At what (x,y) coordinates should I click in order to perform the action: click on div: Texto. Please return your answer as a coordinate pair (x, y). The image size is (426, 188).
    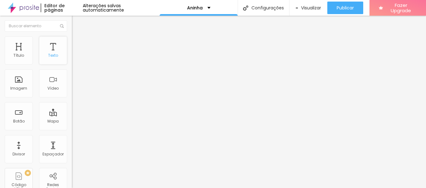
    Looking at the image, I should click on (53, 55).